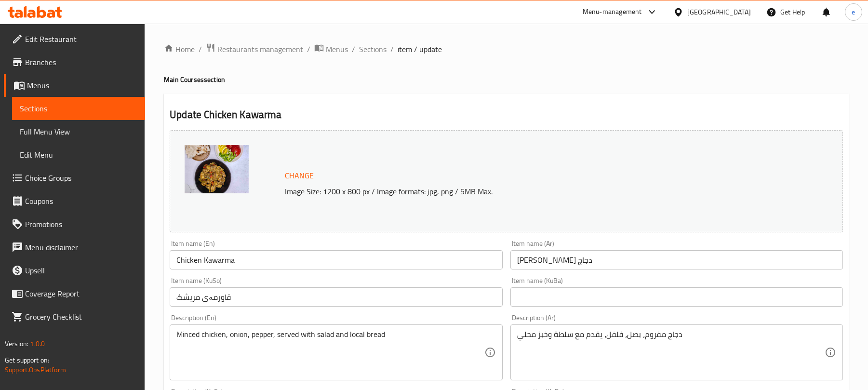  What do you see at coordinates (260, 49) in the screenshot?
I see `span: Restaurants management` at bounding box center [260, 49].